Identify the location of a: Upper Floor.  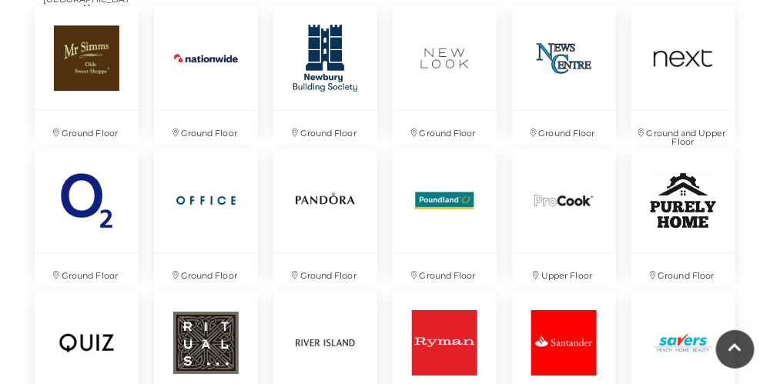
(564, 212).